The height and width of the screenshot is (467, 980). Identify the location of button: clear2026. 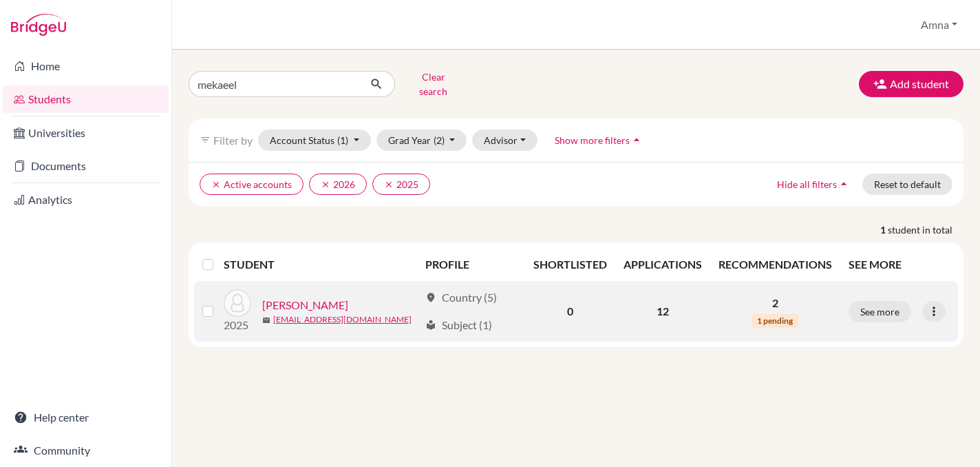
(338, 184).